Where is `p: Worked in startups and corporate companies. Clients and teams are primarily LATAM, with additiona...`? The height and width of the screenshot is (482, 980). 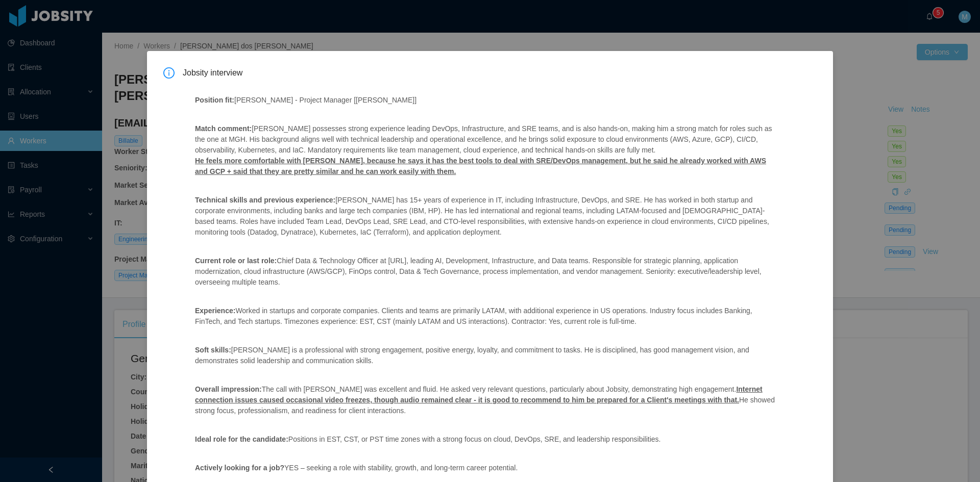 p: Worked in startups and corporate companies. Clients and teams are primarily LATAM, with additiona... is located at coordinates (486, 316).